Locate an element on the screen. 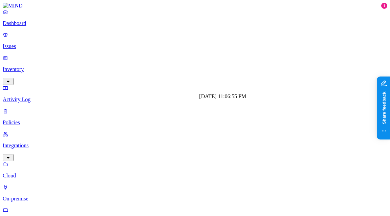 The height and width of the screenshot is (216, 390). p: Integrations is located at coordinates (195, 146).